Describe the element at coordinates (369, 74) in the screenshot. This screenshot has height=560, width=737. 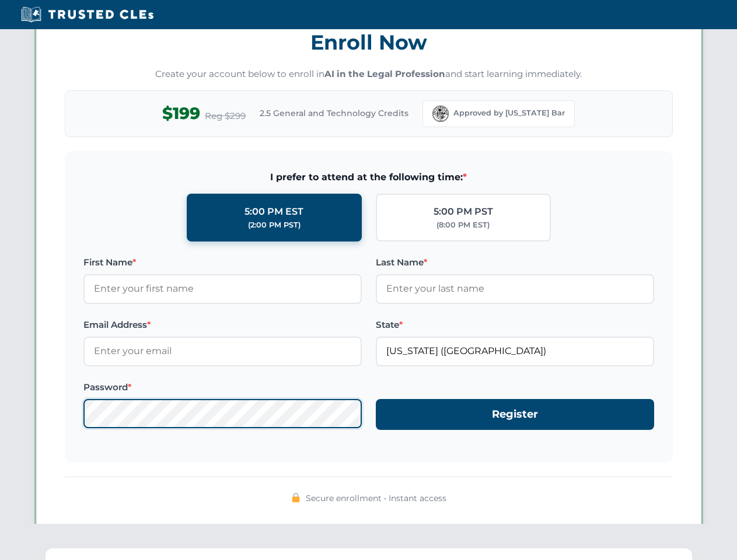
I see `p: Create your account below to enroll in and start learning immediately.` at that location.